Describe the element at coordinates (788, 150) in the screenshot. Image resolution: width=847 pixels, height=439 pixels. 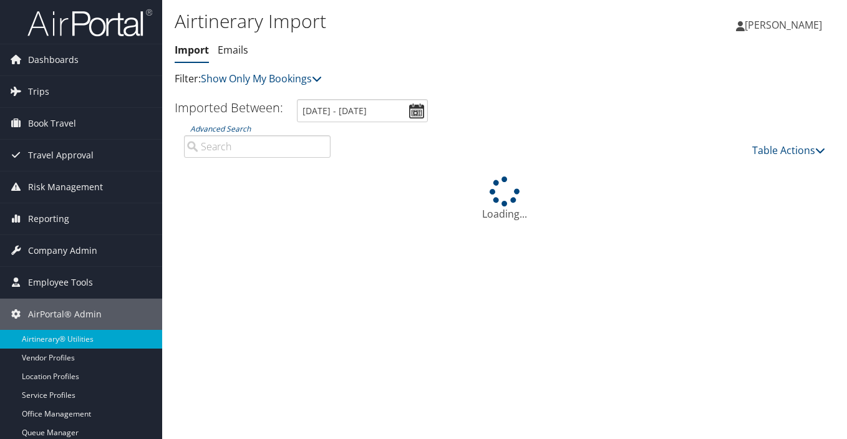
I see `a: Table Actions` at that location.